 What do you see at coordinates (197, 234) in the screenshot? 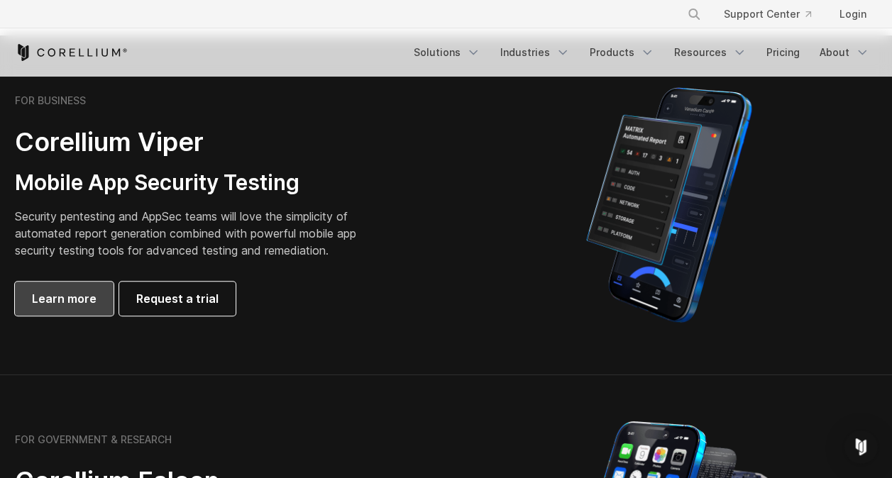
I see `p: Security pentesting and AppSec teams will love the simplicity of automated report generation comb...` at bounding box center [197, 234].